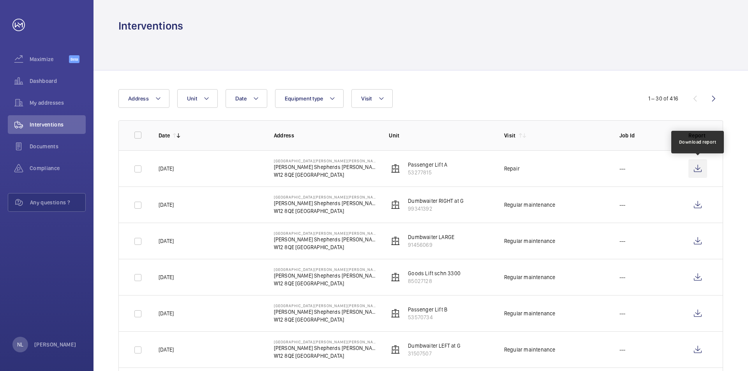  I want to click on span: Address, so click(138, 99).